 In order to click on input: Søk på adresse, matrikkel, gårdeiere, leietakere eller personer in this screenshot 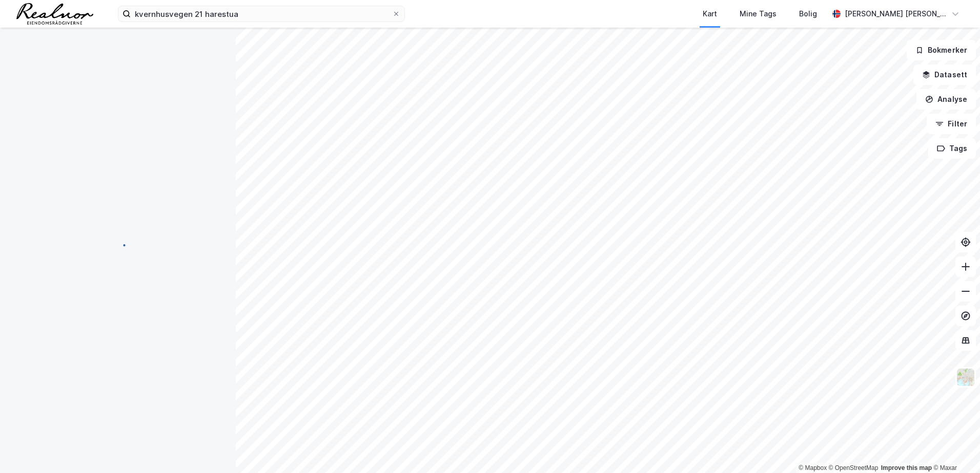, I will do `click(262, 14)`.